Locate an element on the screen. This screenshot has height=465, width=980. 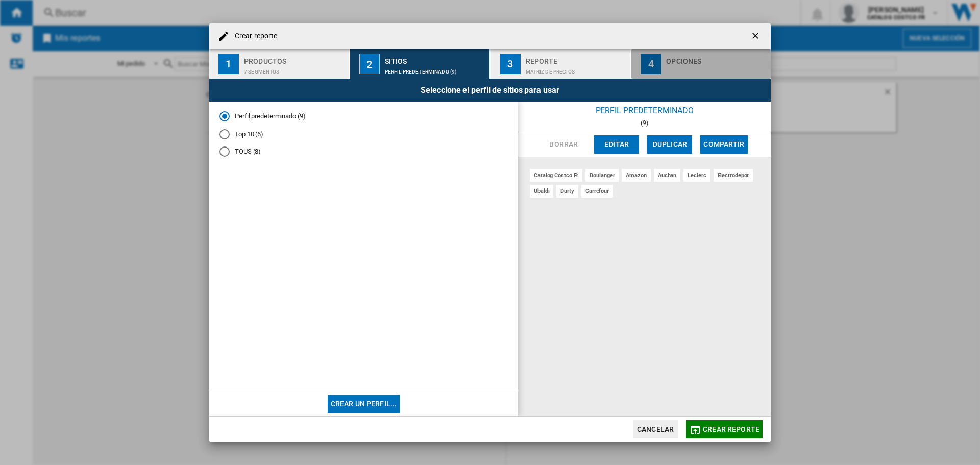
div: Productos is located at coordinates (294, 58).